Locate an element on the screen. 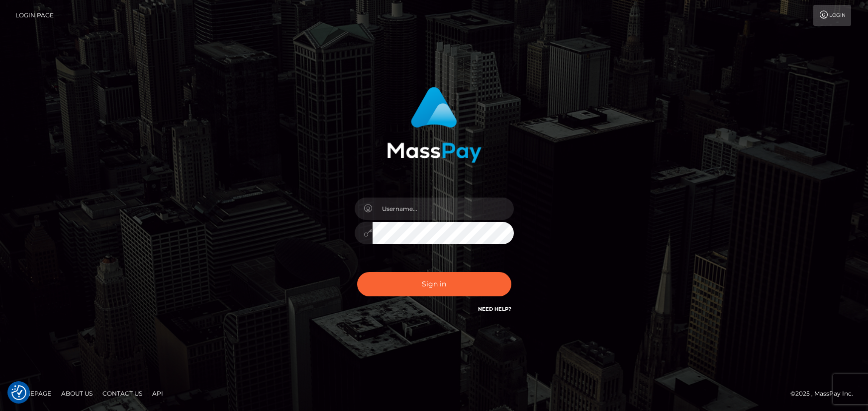 The width and height of the screenshot is (868, 411). a: Login is located at coordinates (832, 16).